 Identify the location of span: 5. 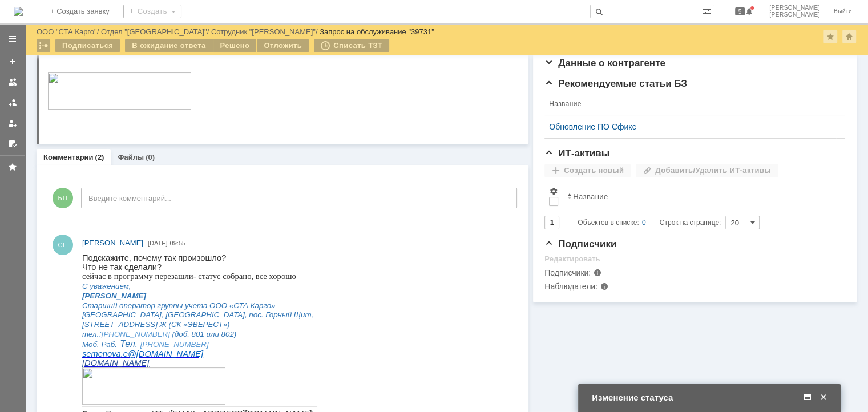
(740, 11).